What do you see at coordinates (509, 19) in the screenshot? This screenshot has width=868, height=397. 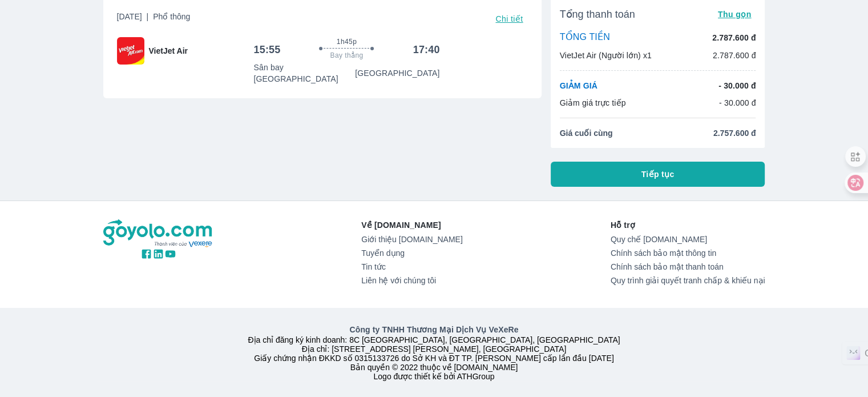 I see `button: Chi tiết` at bounding box center [509, 19].